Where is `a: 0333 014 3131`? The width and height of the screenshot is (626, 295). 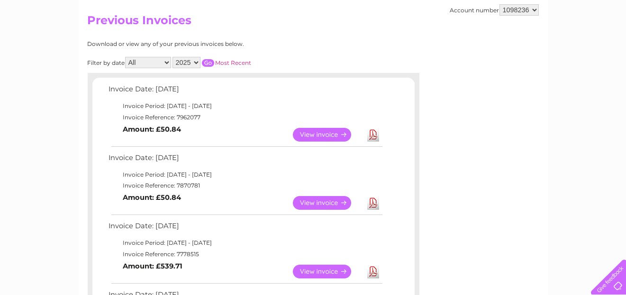
a: 0333 014 3131 is located at coordinates (480, 10).